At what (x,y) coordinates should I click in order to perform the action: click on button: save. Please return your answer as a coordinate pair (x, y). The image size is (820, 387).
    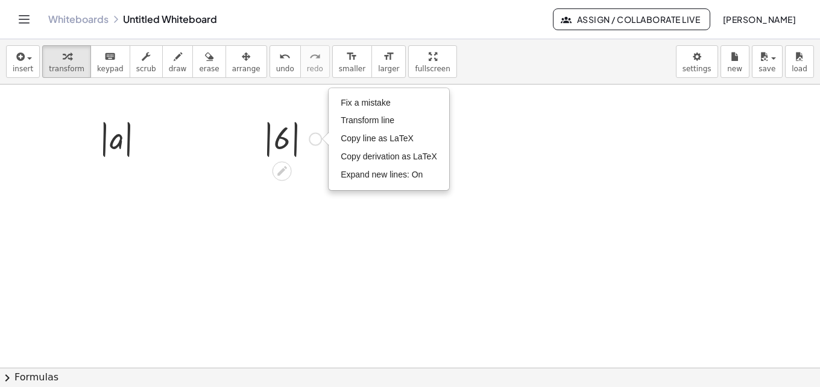
    Looking at the image, I should click on (767, 62).